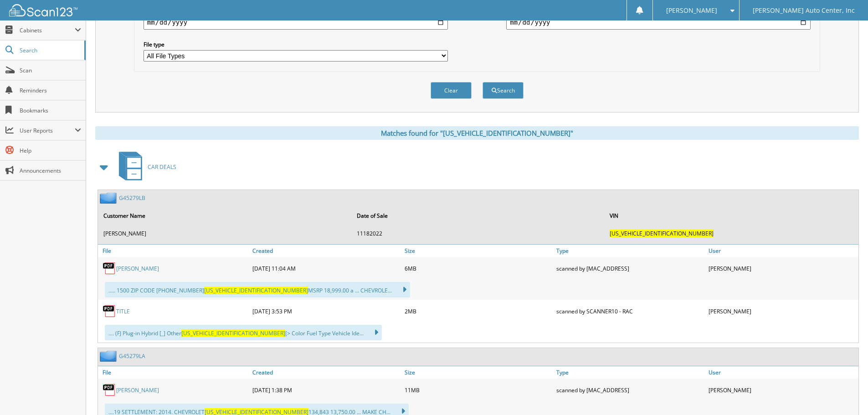 This screenshot has width=868, height=415. What do you see at coordinates (123, 311) in the screenshot?
I see `a: TITLE` at bounding box center [123, 311].